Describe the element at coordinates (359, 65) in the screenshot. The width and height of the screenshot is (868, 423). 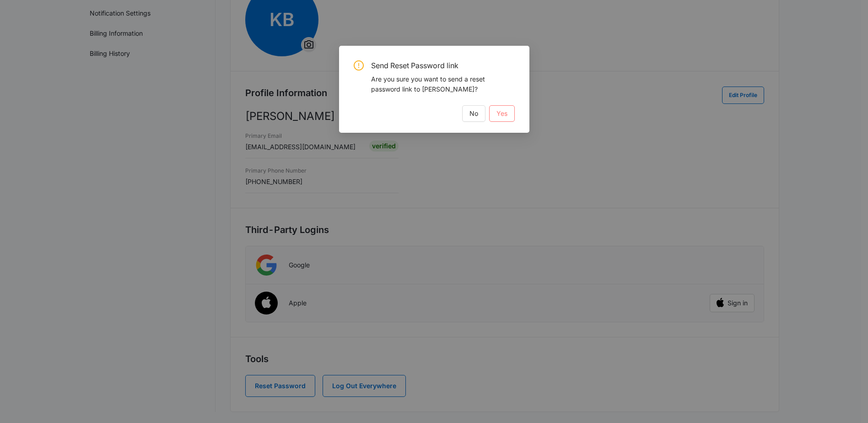
I see `span: exclamation-circle` at that location.